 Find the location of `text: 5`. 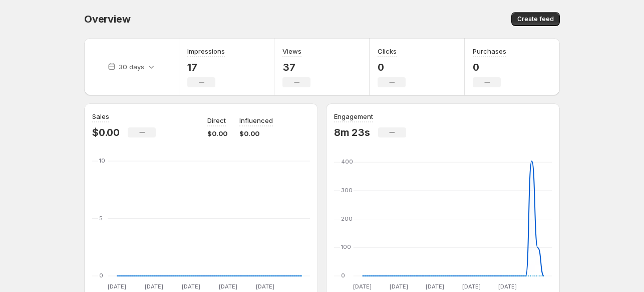

text: 5 is located at coordinates (100, 218).